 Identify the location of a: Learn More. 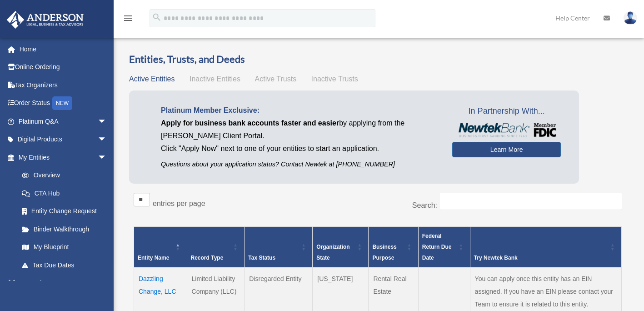
(507, 150).